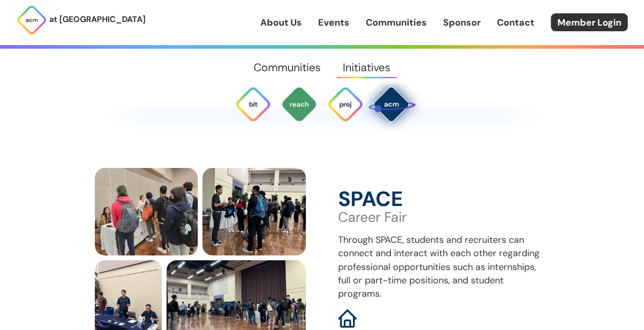 Image resolution: width=644 pixels, height=330 pixels. What do you see at coordinates (589, 22) in the screenshot?
I see `a: Member Login` at bounding box center [589, 22].